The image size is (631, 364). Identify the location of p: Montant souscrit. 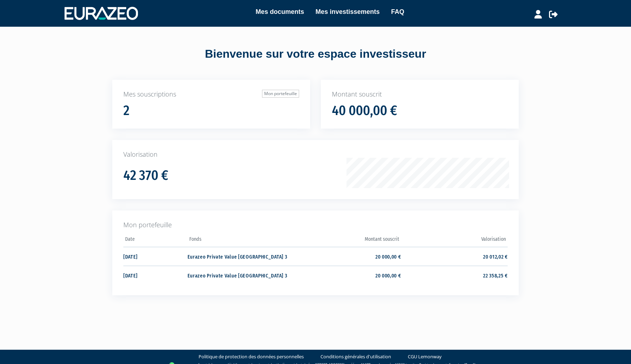
(420, 94).